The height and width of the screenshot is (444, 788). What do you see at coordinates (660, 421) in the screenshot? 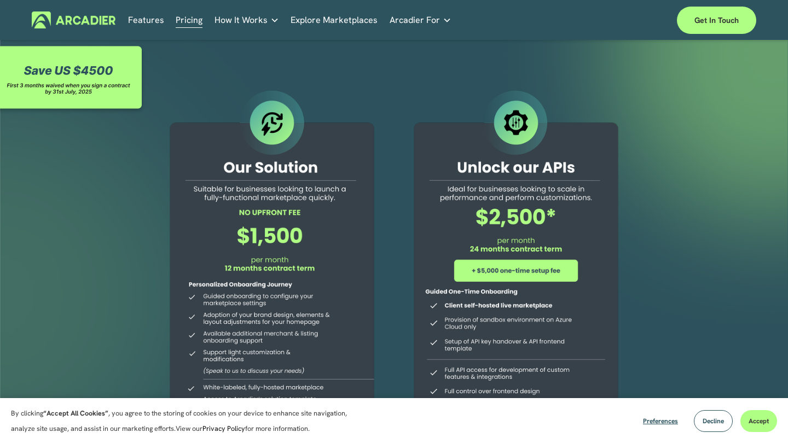
I see `span: Preferences` at bounding box center [660, 421].